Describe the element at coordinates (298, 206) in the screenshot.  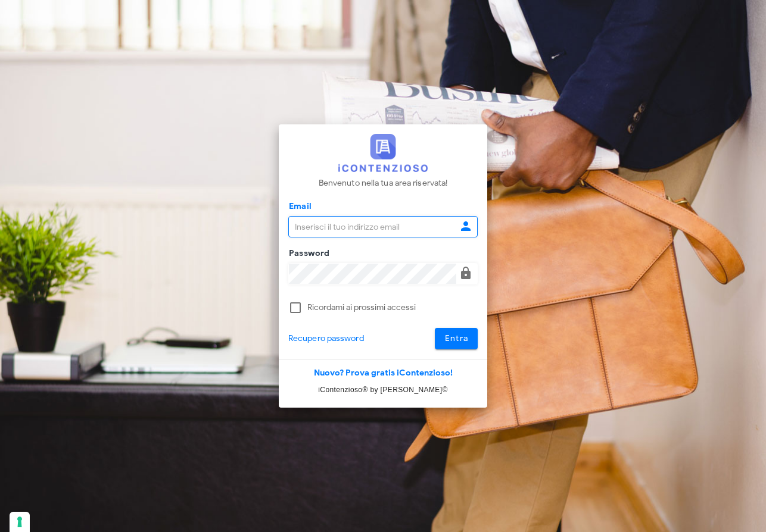
I see `label: Email` at that location.